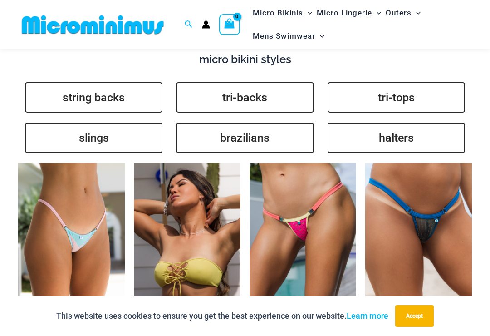 This screenshot has width=490, height=336. What do you see at coordinates (187, 243) in the screenshot?
I see `a: Breakwater Lemon Yellow 341 halter 01Breakwater Lemon Yellow 341 halter 4956 Short 06Breakwater L...` at bounding box center [187, 243].